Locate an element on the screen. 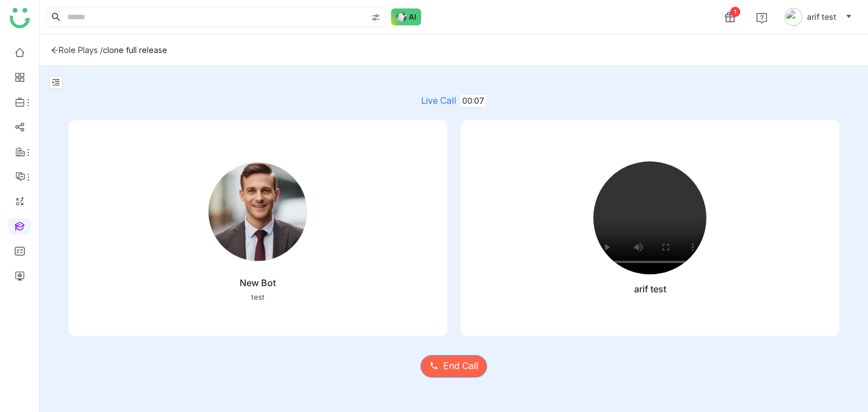 The image size is (868, 412). div: Live Call is located at coordinates (454, 101).